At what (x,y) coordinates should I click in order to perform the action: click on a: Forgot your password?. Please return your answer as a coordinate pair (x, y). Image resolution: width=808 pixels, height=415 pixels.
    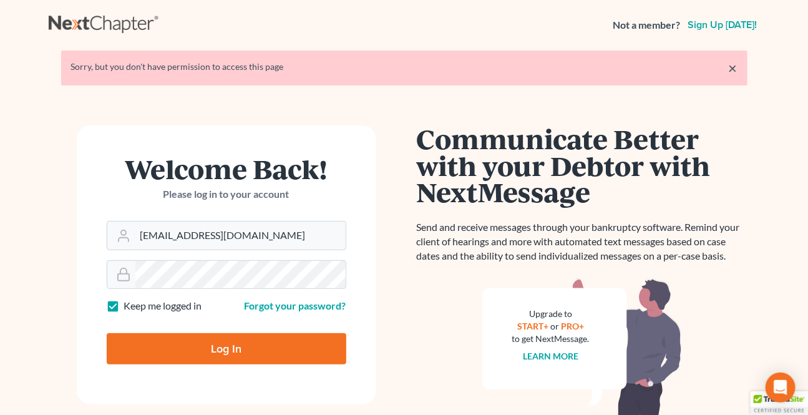
    Looking at the image, I should click on (295, 305).